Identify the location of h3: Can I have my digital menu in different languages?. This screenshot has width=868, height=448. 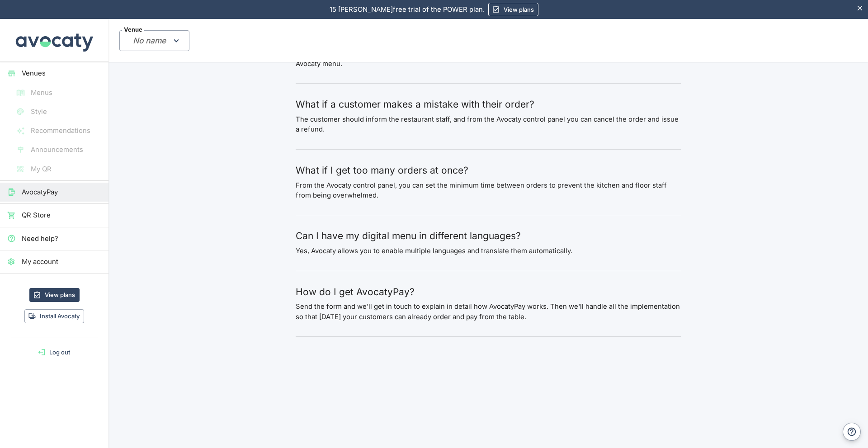
(488, 236).